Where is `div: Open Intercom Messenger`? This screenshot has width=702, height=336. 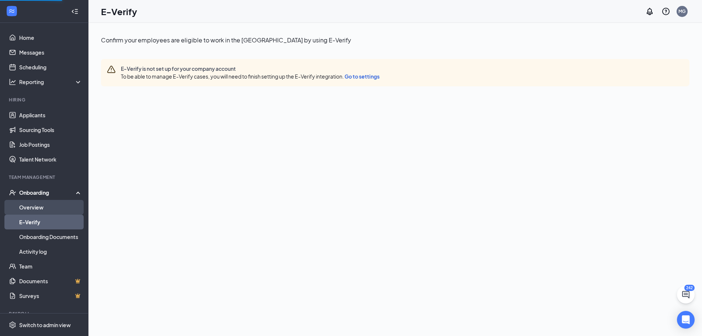 div: Open Intercom Messenger is located at coordinates (686, 319).